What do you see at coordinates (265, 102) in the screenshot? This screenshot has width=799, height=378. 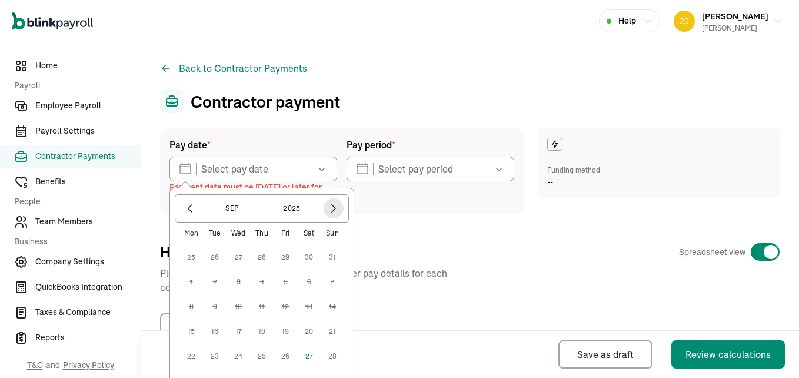 I see `h1: Contractor payment` at bounding box center [265, 102].